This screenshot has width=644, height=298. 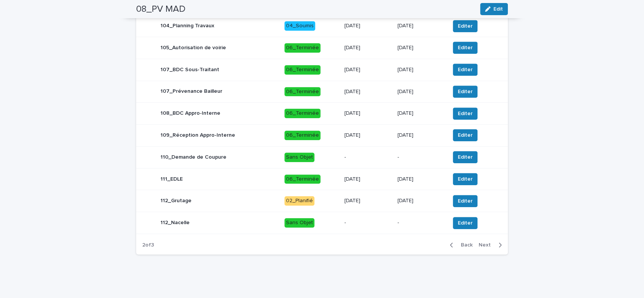 I want to click on span: Edit, so click(x=498, y=9).